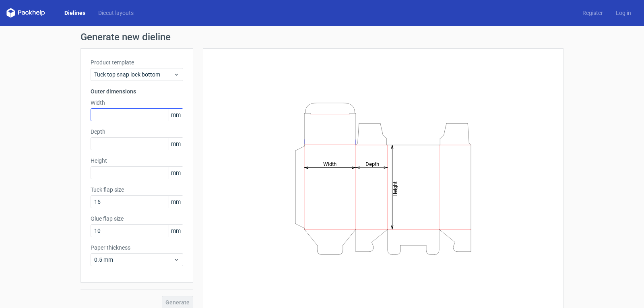  I want to click on a: Diecut layouts, so click(116, 13).